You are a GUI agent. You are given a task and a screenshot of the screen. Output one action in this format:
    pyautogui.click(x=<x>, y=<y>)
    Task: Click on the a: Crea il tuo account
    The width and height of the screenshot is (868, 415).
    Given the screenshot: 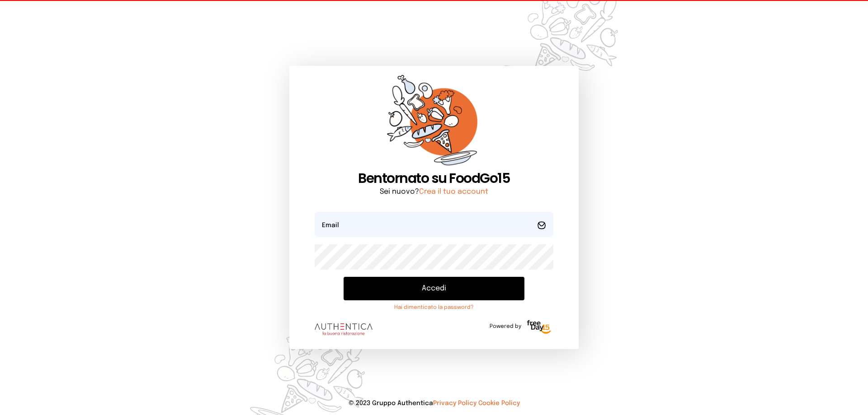 What is the action you would take?
    pyautogui.click(x=454, y=192)
    